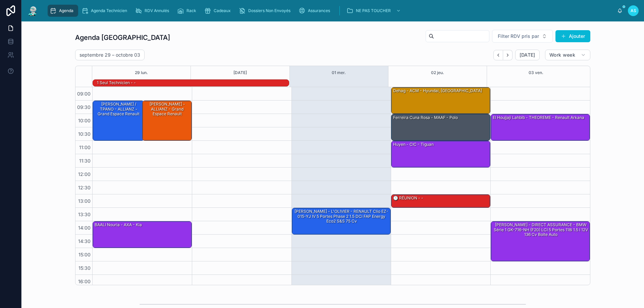  Describe the element at coordinates (141, 73) in the screenshot. I see `div: 29 lun.` at that location.